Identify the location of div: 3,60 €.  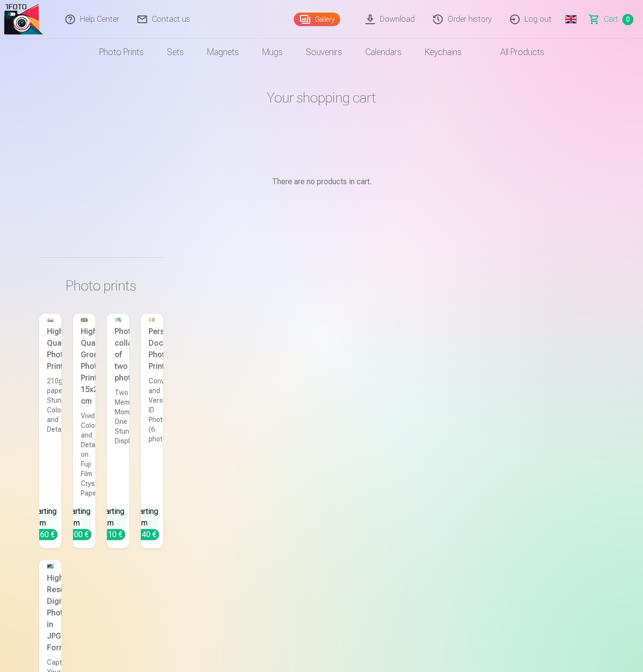
(44, 535).